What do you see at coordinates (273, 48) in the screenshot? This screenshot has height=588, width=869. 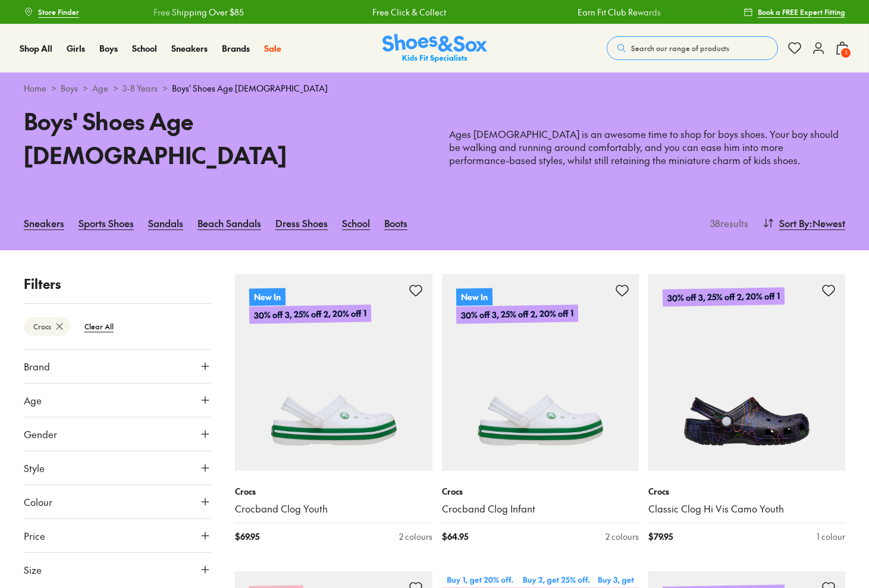 I see `span: Sale` at bounding box center [273, 48].